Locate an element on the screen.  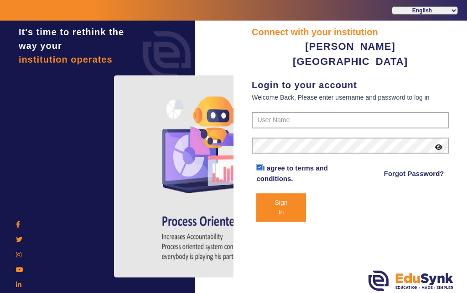
div: Welcome Back, Please enter username and password to log in is located at coordinates (351, 97).